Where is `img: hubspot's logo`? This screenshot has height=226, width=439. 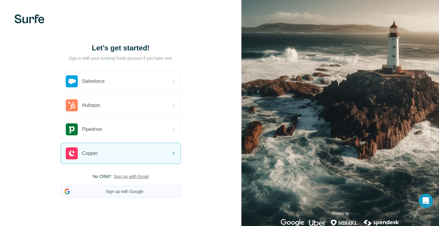
img: hubspot's logo is located at coordinates (72, 105).